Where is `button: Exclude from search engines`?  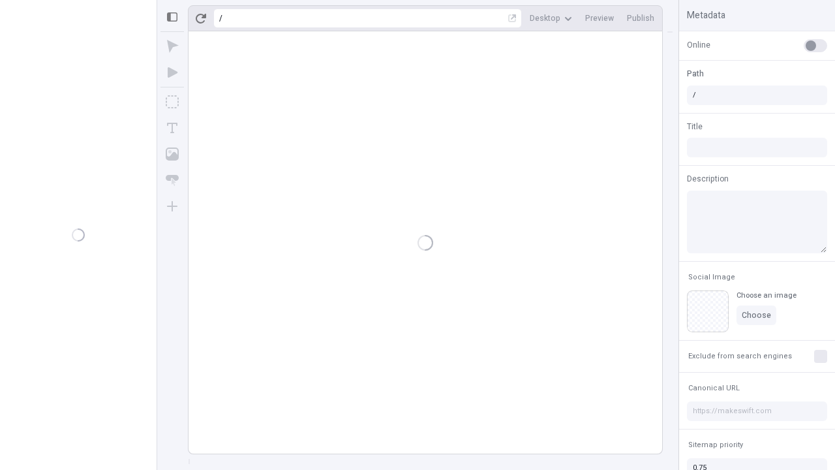 button: Exclude from search engines is located at coordinates (740, 356).